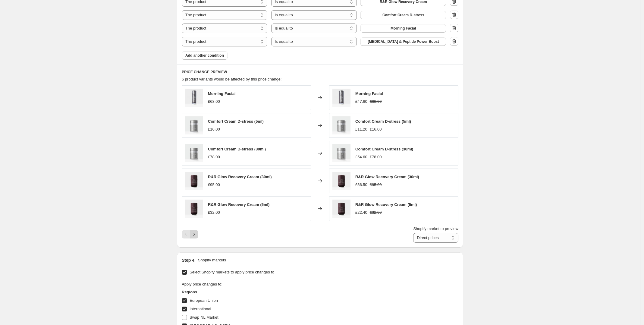  Describe the element at coordinates (202, 284) in the screenshot. I see `span: Apply price changes to:` at that location.